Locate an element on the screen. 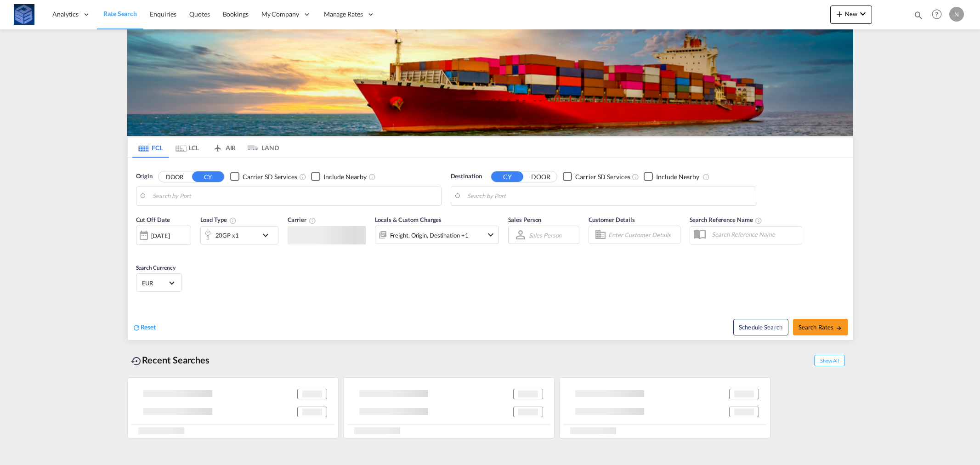  md-tab-item: FCL is located at coordinates (151, 148).